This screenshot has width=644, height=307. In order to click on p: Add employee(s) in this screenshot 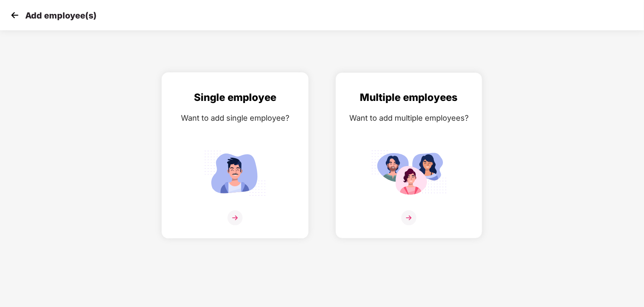, I will do `click(61, 15)`.